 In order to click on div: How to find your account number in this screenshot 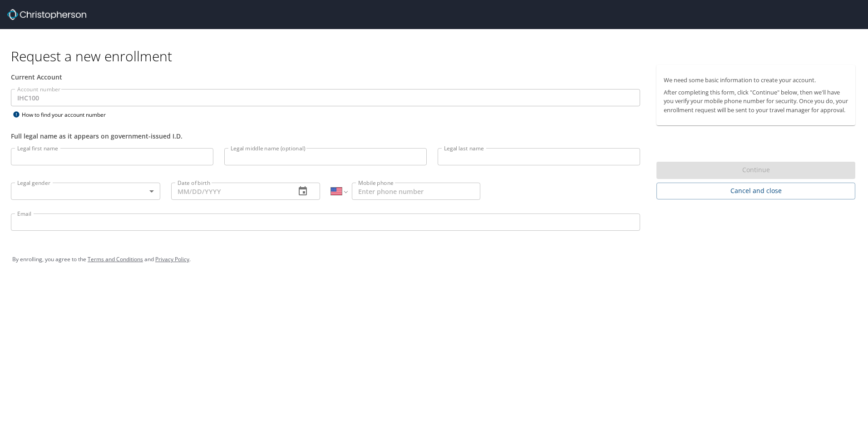, I will do `click(68, 115)`.